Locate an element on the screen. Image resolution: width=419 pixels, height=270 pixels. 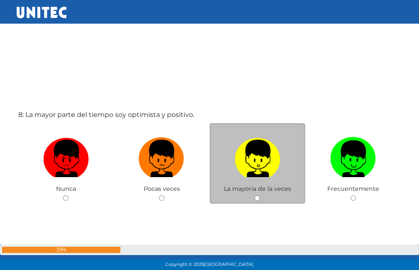
img: UNITEC is located at coordinates (42, 12).